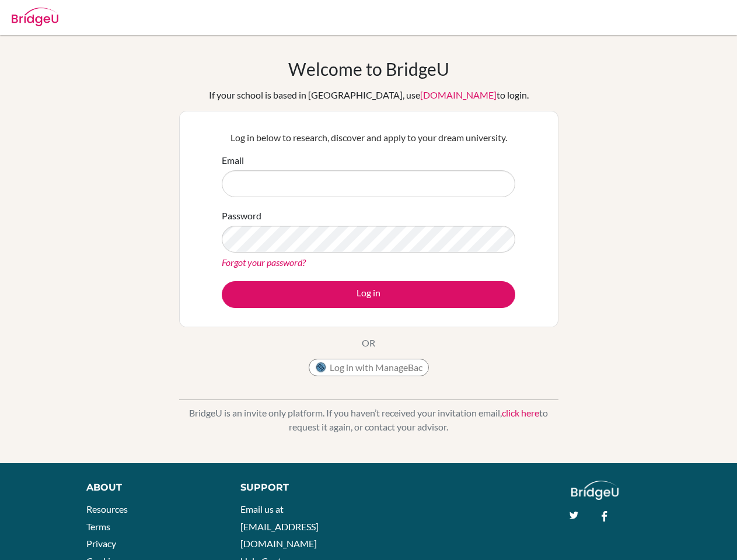  What do you see at coordinates (368, 420) in the screenshot?
I see `p: BridgeU is an invite only platform. If you haven’t received your invitation email, to request it ...` at bounding box center [368, 420].